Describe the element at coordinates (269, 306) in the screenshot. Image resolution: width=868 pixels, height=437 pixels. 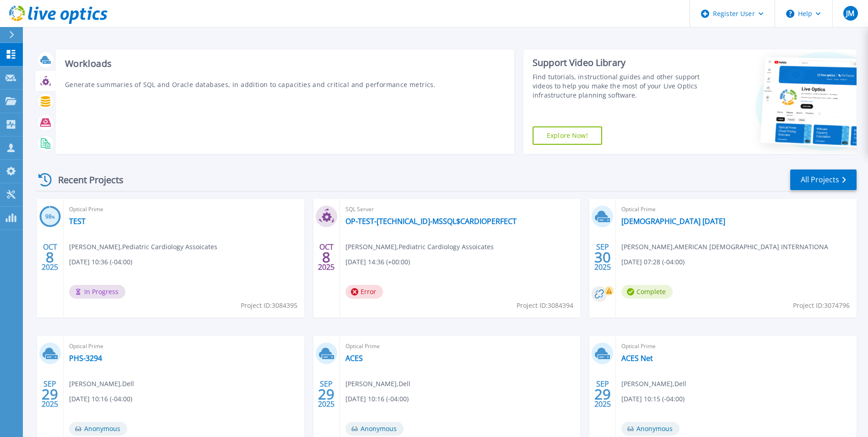
I see `span: Project ID: 3084395` at that location.